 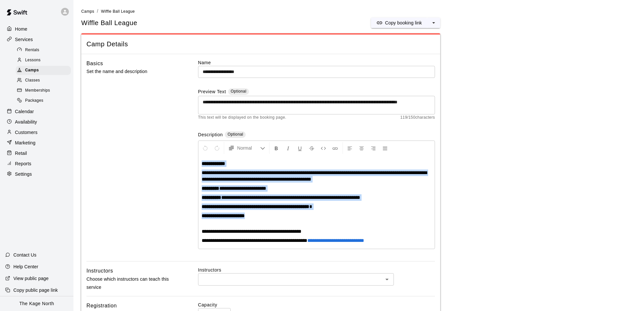 What do you see at coordinates (44, 50) in the screenshot?
I see `a: Rentals` at bounding box center [44, 50].